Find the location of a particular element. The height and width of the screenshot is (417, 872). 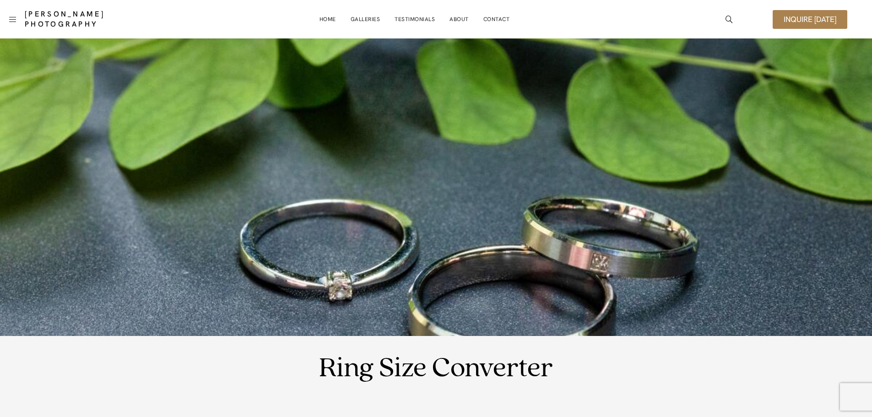

a: icon-magnifying-glass34 is located at coordinates (729, 19).